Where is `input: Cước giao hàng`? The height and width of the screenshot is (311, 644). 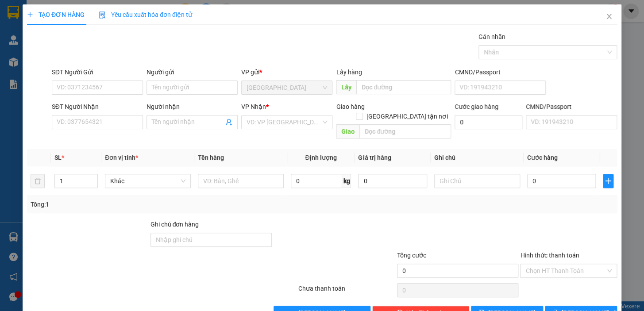
input: Cước giao hàng is located at coordinates (488, 122).